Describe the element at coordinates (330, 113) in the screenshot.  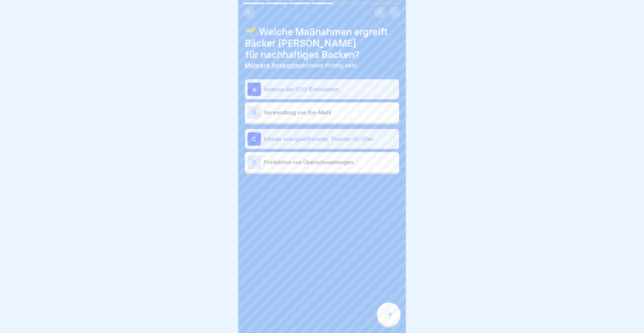
I see `p: Verwendung von Bio-Mehl` at that location.